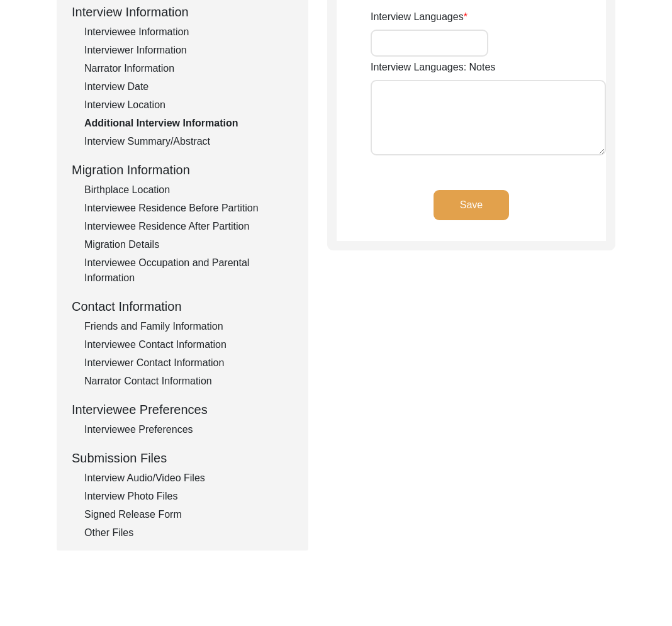 Image resolution: width=672 pixels, height=626 pixels. I want to click on div: Additional Interview Information, so click(189, 123).